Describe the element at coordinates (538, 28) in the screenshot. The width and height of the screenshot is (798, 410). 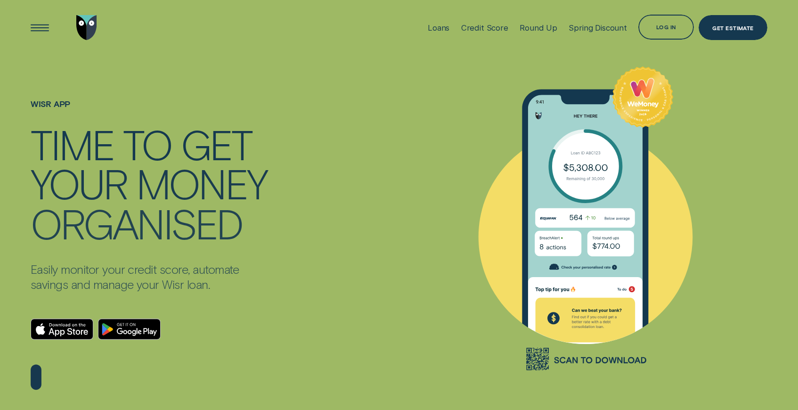
I see `div: Round Up` at that location.